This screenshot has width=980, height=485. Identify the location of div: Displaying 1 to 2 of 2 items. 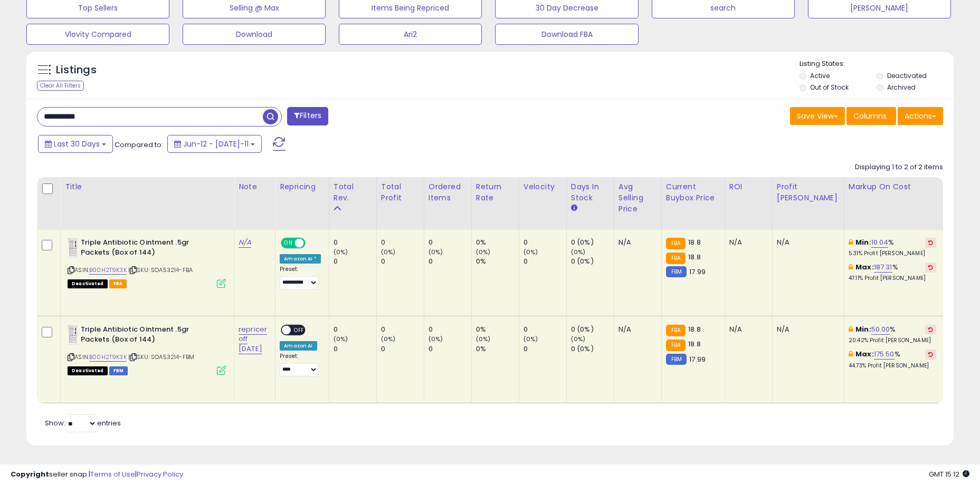
(899, 167).